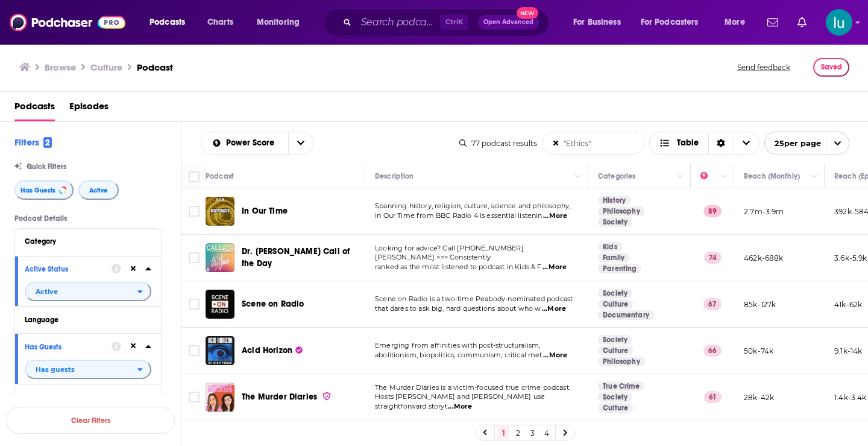 The image size is (868, 446). What do you see at coordinates (264, 211) in the screenshot?
I see `a: In Our Time` at bounding box center [264, 211].